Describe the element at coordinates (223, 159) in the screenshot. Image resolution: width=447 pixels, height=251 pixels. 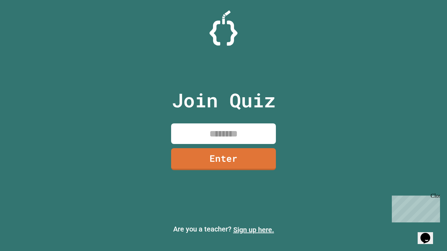
I see `a: Enter` at that location.